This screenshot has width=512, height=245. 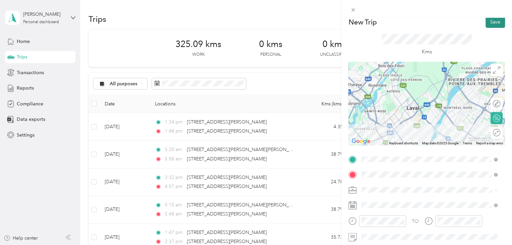 I want to click on button: Save, so click(x=495, y=22).